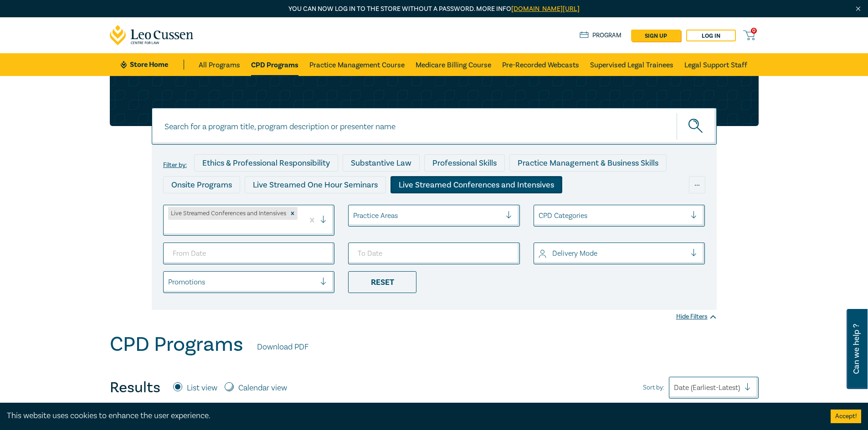 The width and height of the screenshot is (868, 430). What do you see at coordinates (856, 350) in the screenshot?
I see `span: Can we help ?` at bounding box center [856, 350].